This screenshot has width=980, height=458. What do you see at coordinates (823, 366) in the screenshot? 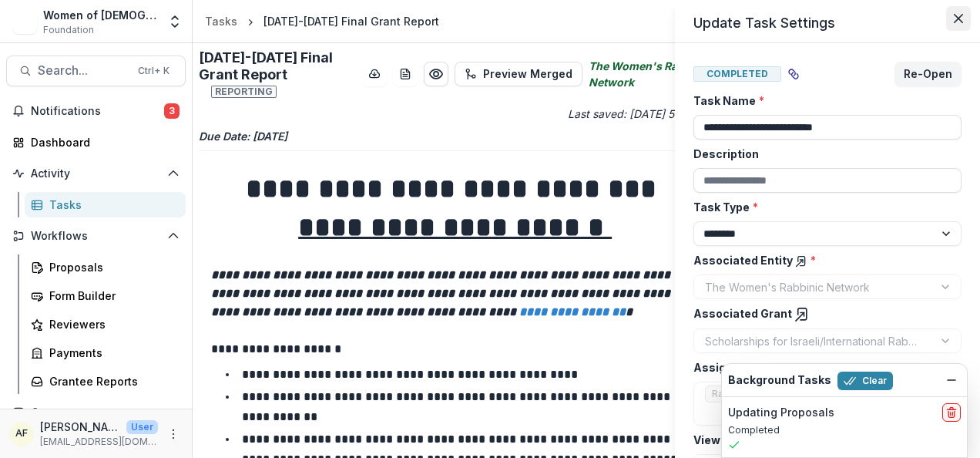
I see `label: Assignee(s)` at bounding box center [823, 366].